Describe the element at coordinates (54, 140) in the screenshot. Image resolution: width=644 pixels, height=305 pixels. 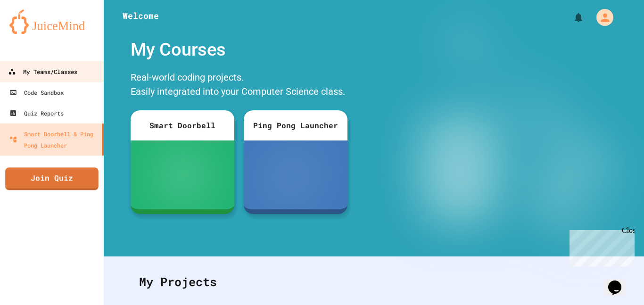
I see `div: Smart Doorbell & Ping Pong Launcher` at that location.